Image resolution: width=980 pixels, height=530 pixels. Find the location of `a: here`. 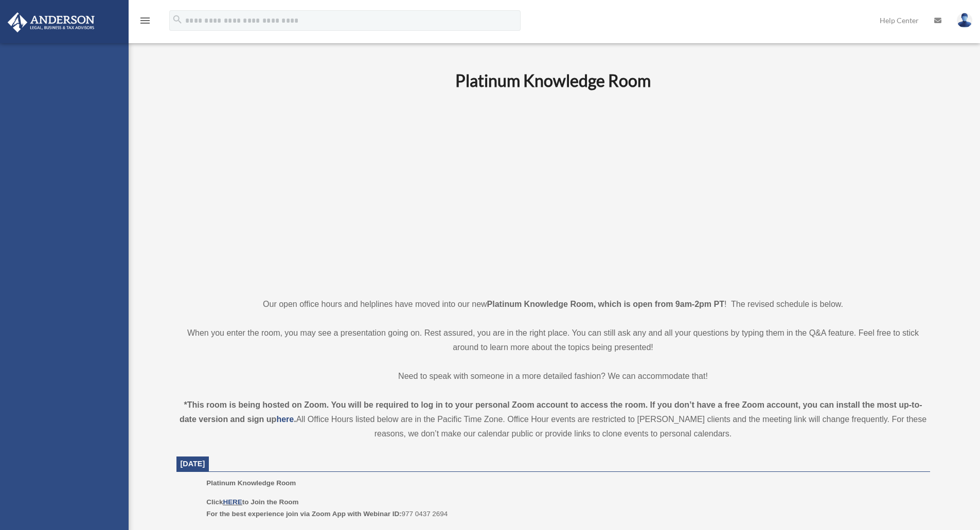

a: here is located at coordinates (285, 419).